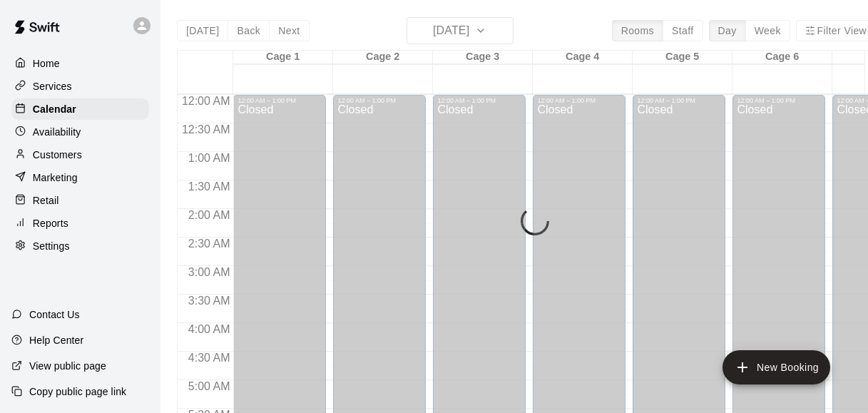  What do you see at coordinates (80, 86) in the screenshot?
I see `a: Services` at bounding box center [80, 86].